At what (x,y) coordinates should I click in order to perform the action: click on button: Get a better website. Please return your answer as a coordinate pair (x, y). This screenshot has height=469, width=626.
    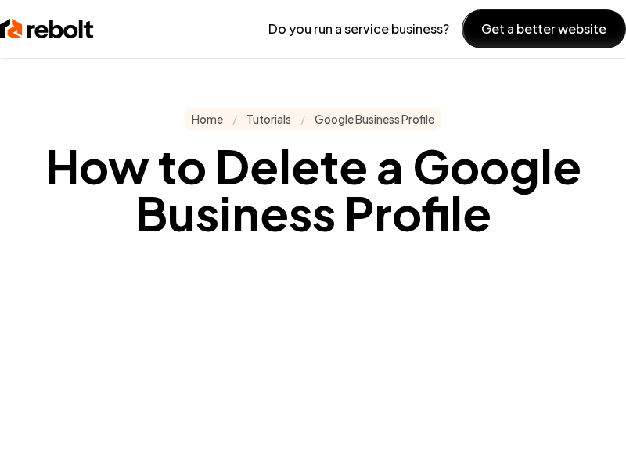
    Looking at the image, I should click on (544, 29).